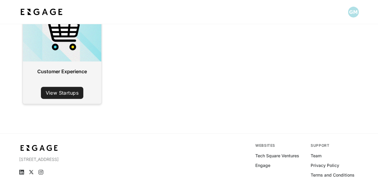  What do you see at coordinates (263, 165) in the screenshot?
I see `a: Engage` at bounding box center [263, 165].